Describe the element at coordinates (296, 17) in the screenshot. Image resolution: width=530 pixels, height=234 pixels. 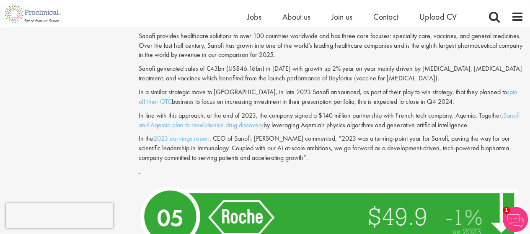
I see `a: About us` at that location.